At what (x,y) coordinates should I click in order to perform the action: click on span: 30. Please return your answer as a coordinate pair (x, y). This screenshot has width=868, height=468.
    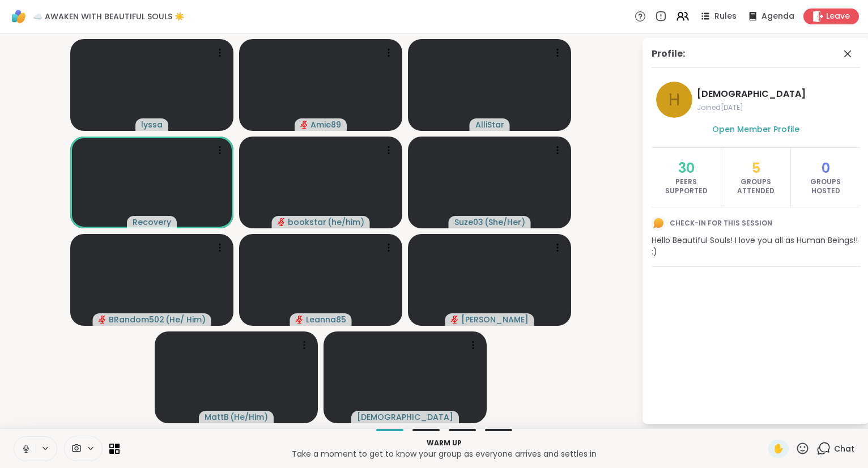
    Looking at the image, I should click on (686, 168).